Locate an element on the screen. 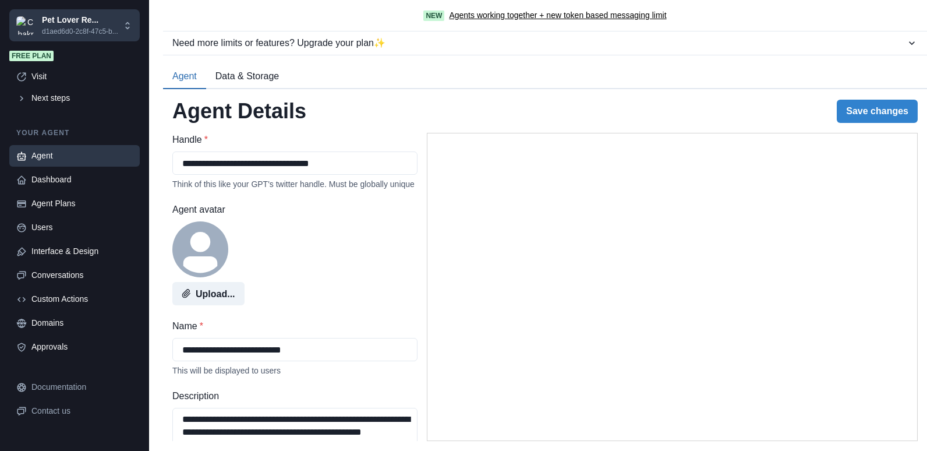 Image resolution: width=927 pixels, height=451 pixels. div: Dashboard is located at coordinates (82, 179).